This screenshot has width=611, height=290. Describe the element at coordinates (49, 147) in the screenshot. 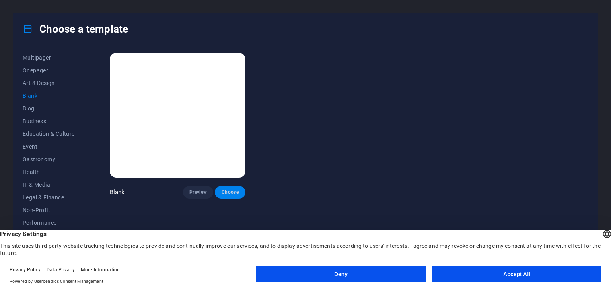

I see `span: Event` at that location.